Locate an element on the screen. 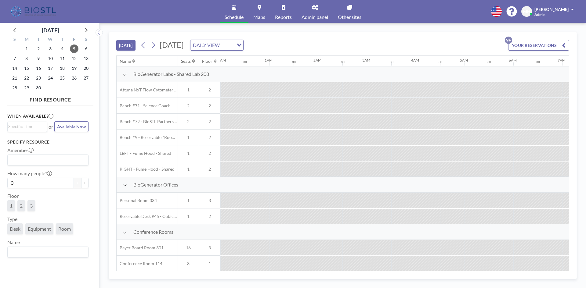 This screenshot has height=288, width=586. span: Sunday, September 14, 2025 is located at coordinates (15, 68).